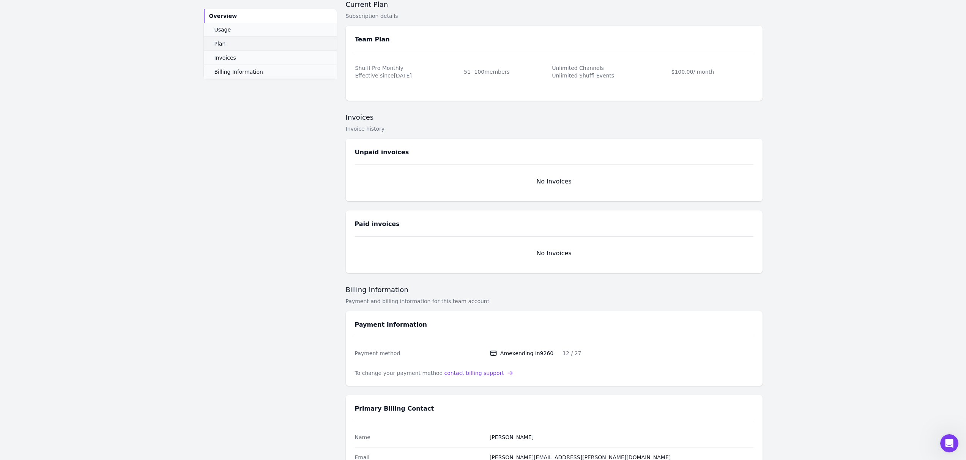 The width and height of the screenshot is (966, 460). What do you see at coordinates (474, 373) in the screenshot?
I see `span: contact billing support` at bounding box center [474, 373].